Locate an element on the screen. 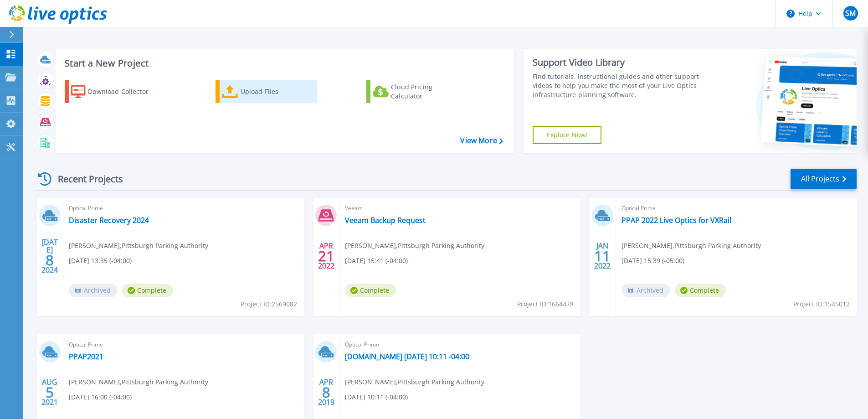 Image resolution: width=868 pixels, height=419 pixels. a: Disaster Recovery 2024 is located at coordinates (109, 220).